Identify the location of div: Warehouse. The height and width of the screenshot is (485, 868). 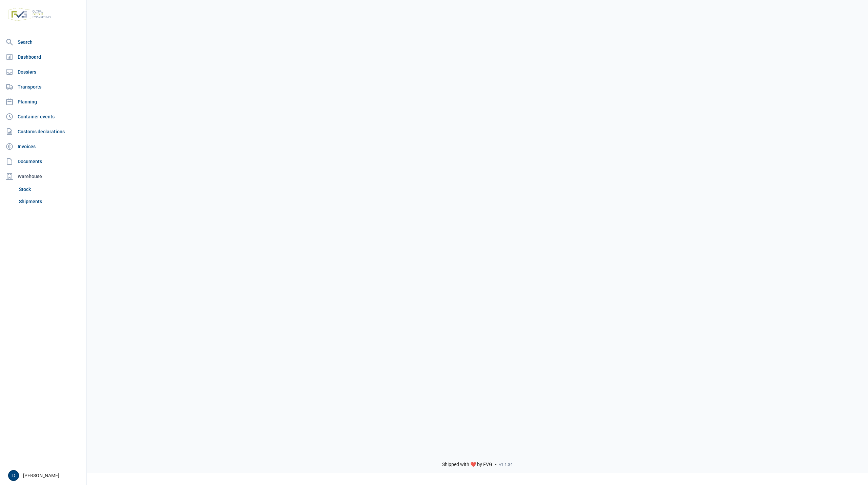
(43, 176).